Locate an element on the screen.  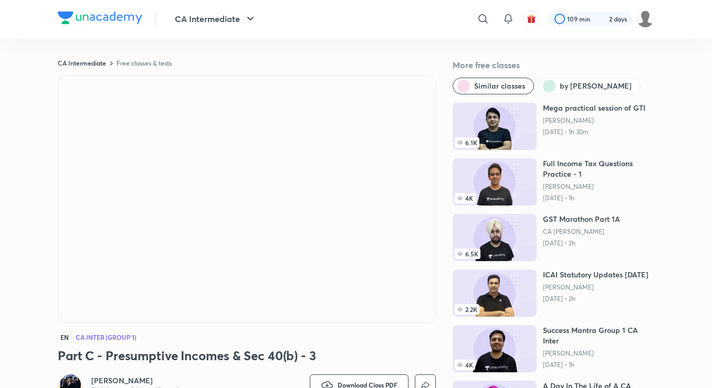
a: Free classes & tests is located at coordinates (144, 63).